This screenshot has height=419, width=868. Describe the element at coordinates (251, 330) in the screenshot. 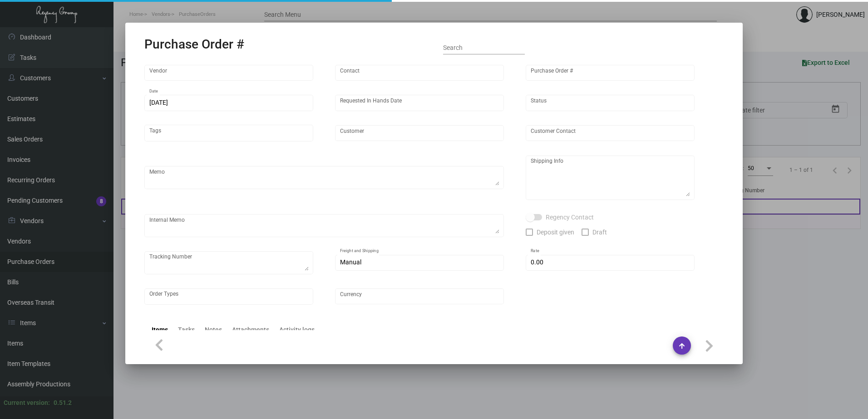

I see `div: Attachments` at that location.